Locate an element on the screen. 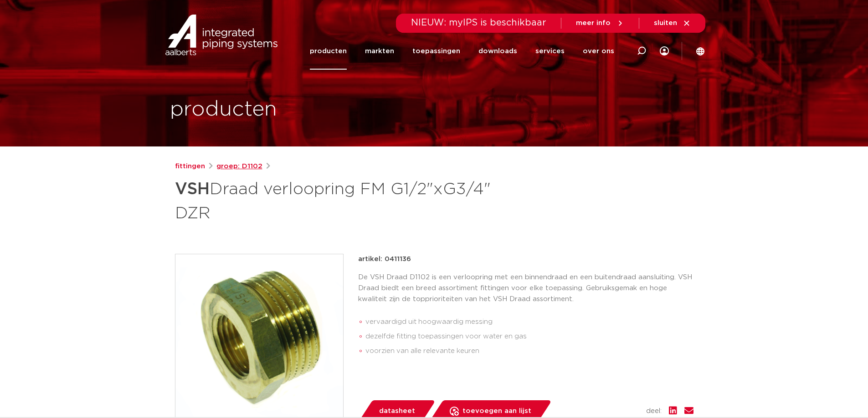 The width and height of the screenshot is (868, 418). h1: producten is located at coordinates (224, 109).